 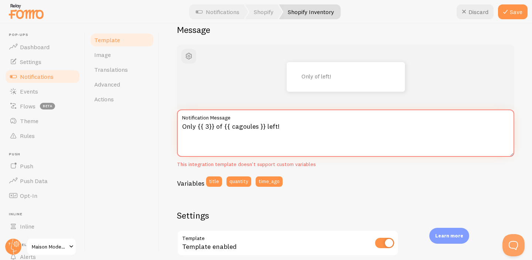 What do you see at coordinates (29, 121) in the screenshot?
I see `span: Theme` at bounding box center [29, 121].